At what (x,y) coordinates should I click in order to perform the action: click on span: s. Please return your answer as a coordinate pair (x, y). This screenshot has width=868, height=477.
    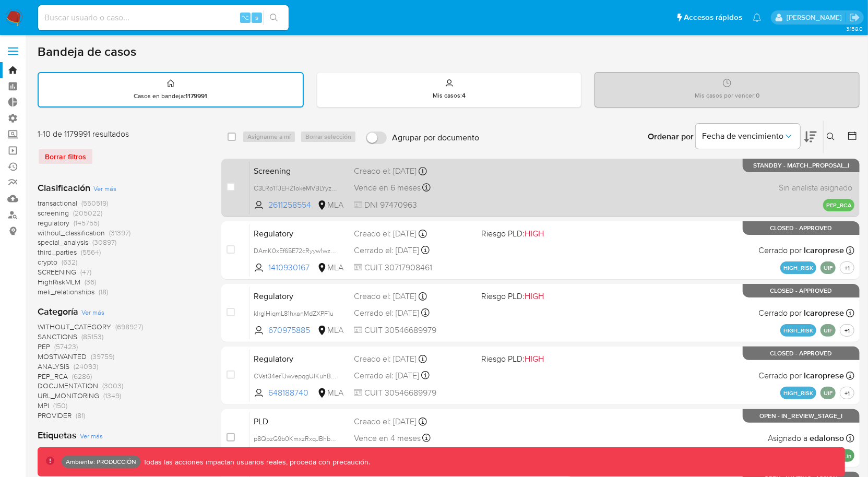
    Looking at the image, I should click on (257, 17).